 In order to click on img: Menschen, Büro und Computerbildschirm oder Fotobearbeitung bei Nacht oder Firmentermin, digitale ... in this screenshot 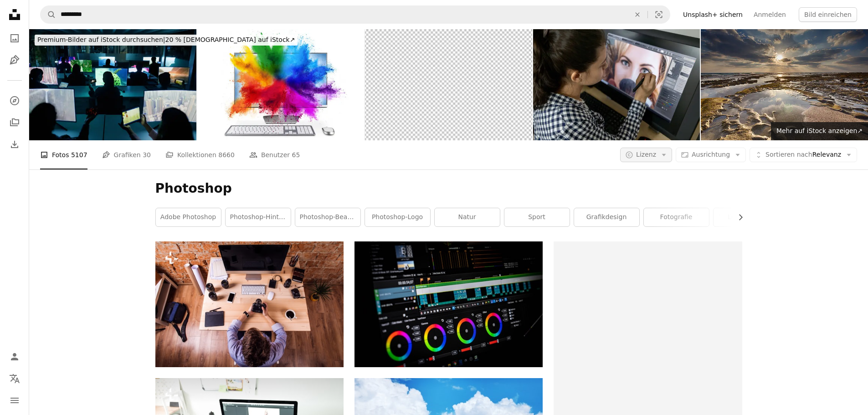, I will do `click(113, 84)`.